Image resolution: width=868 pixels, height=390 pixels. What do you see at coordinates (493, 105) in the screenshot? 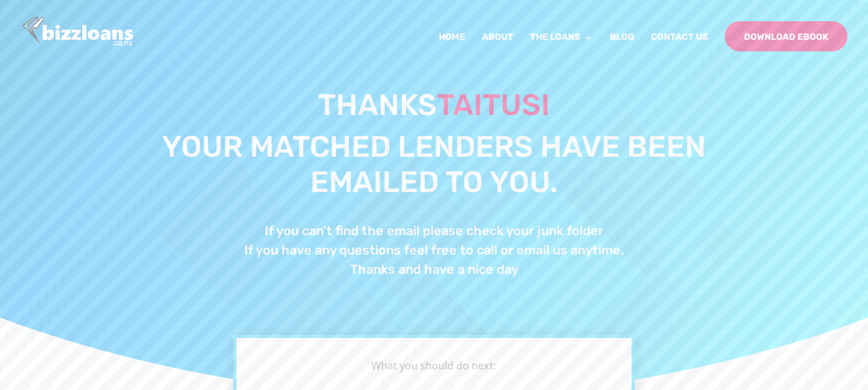
I see `span: Taitusi` at bounding box center [493, 105].